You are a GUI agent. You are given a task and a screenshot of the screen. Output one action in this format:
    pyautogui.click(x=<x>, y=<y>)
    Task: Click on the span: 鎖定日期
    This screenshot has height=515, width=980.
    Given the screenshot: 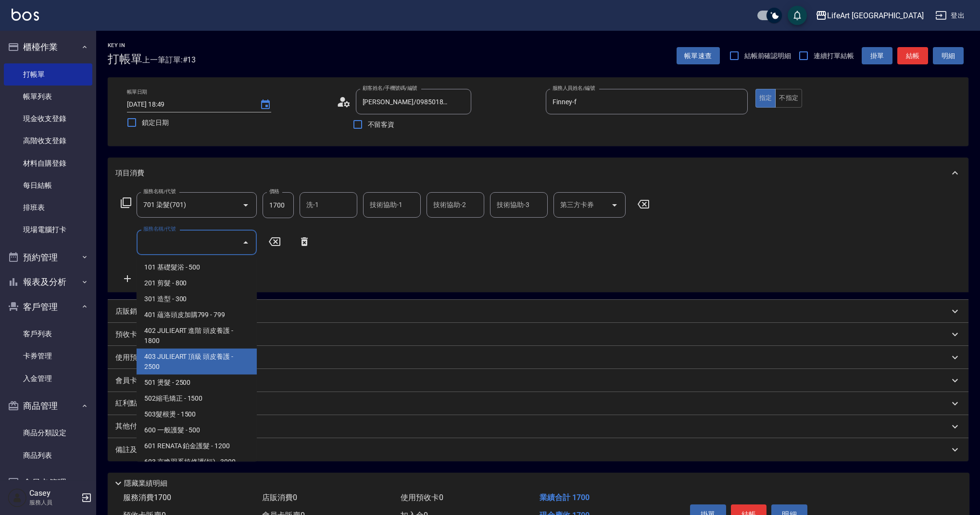 What is the action you would take?
    pyautogui.click(x=155, y=122)
    